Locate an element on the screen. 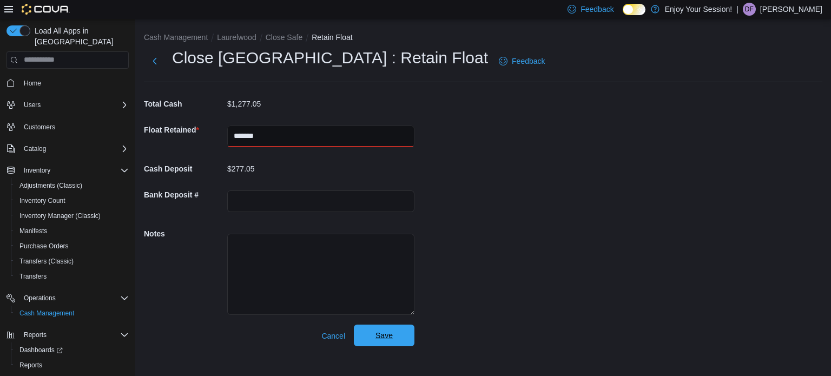 The image size is (831, 376). p: $1,277.05 is located at coordinates (244, 104).